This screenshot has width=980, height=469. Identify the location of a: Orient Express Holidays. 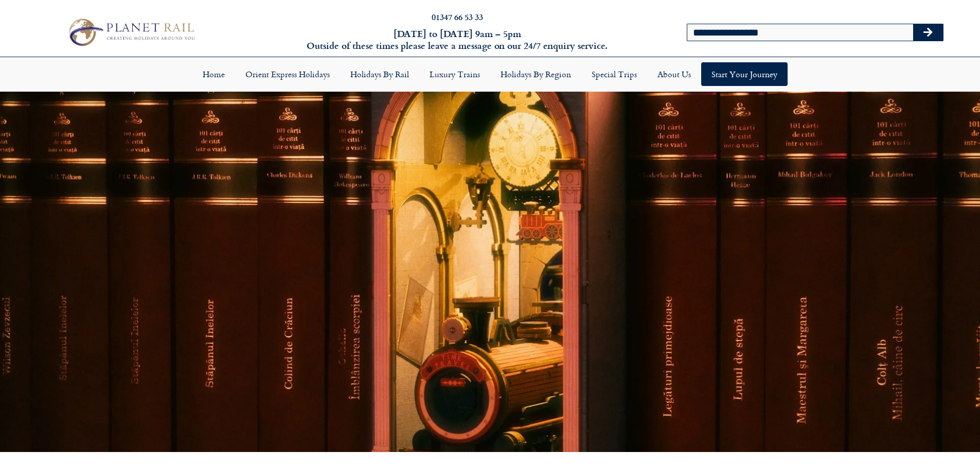
(288, 74).